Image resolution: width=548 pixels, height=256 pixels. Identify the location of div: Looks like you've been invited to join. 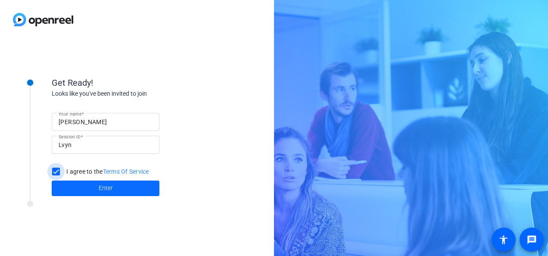
(138, 94).